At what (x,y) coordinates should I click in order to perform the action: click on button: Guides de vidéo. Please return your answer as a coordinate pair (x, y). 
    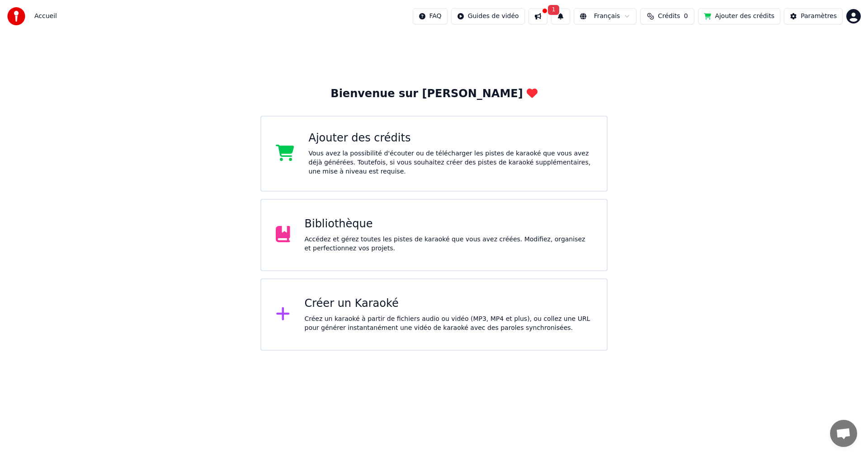
    Looking at the image, I should click on (488, 16).